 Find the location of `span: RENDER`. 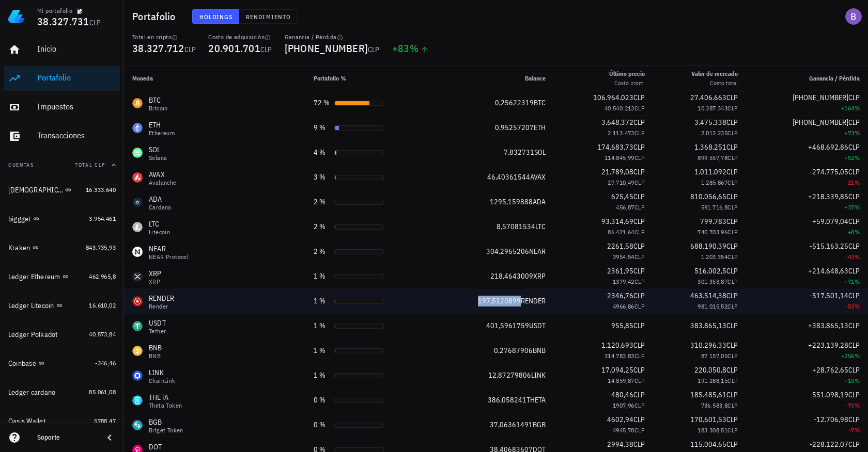

span: RENDER is located at coordinates (534, 301).